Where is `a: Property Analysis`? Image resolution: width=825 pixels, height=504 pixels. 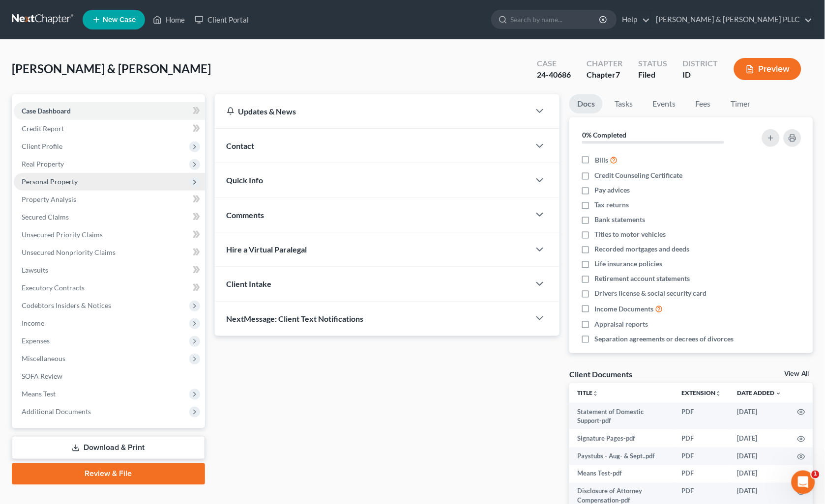 a: Property Analysis is located at coordinates (110, 200).